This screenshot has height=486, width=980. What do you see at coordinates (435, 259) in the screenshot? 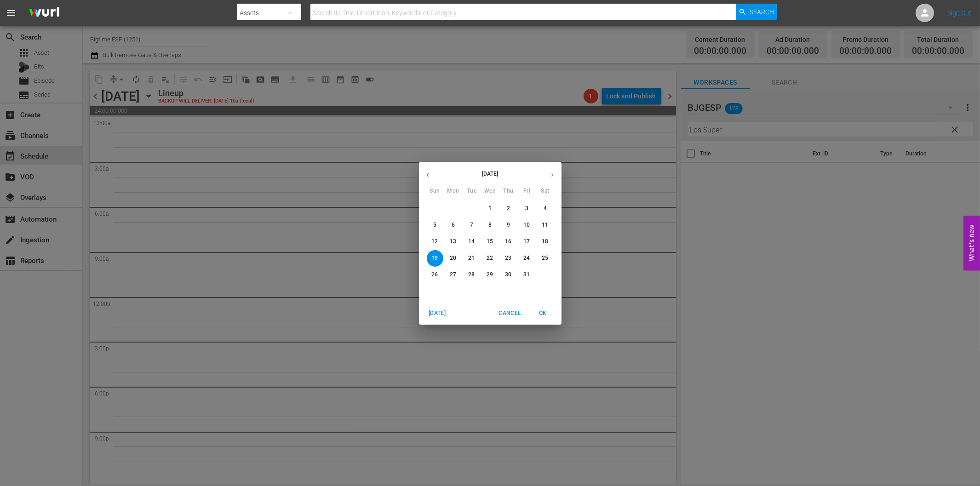
I see `button: 19` at bounding box center [435, 259].